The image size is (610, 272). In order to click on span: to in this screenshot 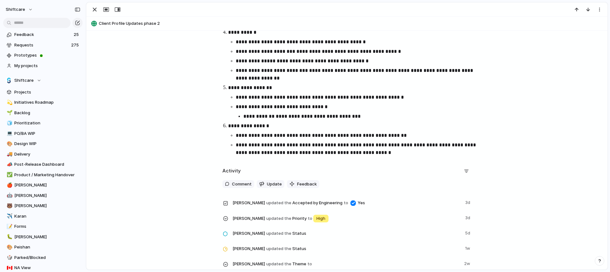, I will do `click(310, 218)`.